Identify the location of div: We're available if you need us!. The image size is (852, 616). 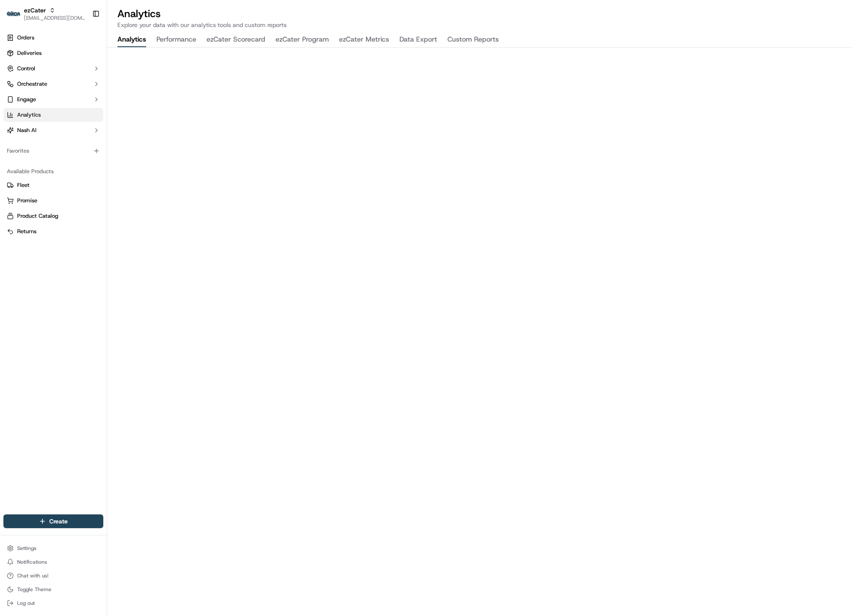
(78, 94).